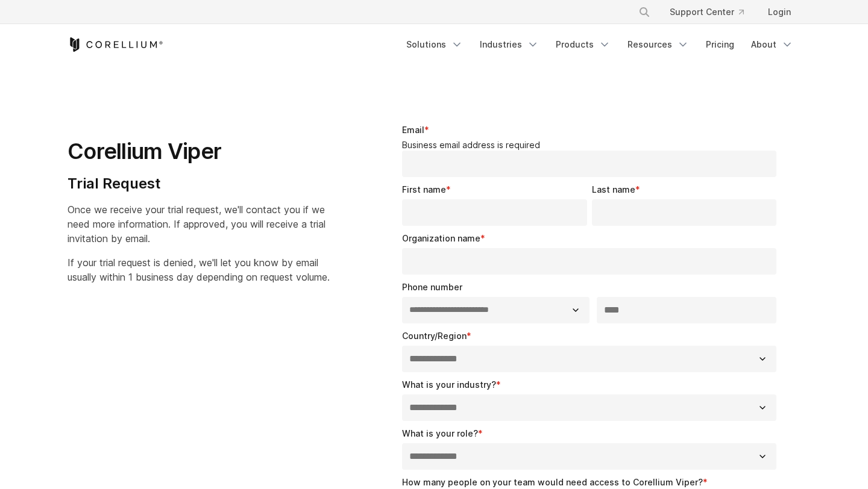  Describe the element at coordinates (583, 44) in the screenshot. I see `a: Products` at that location.